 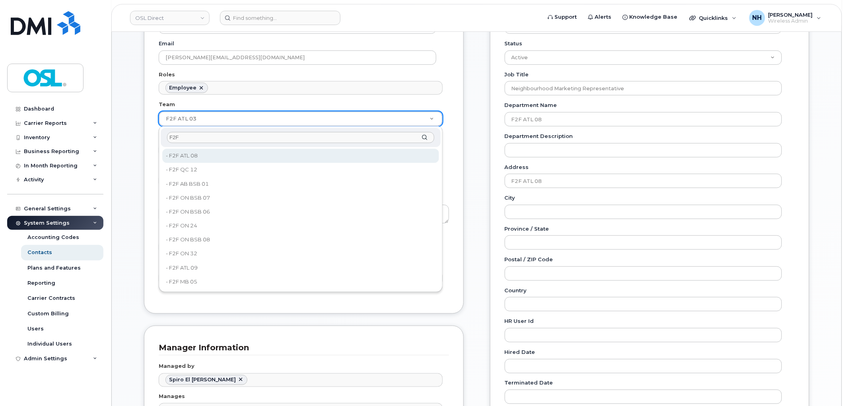 What do you see at coordinates (182, 268) in the screenshot?
I see `span: - F2F ATL 09` at bounding box center [182, 268].